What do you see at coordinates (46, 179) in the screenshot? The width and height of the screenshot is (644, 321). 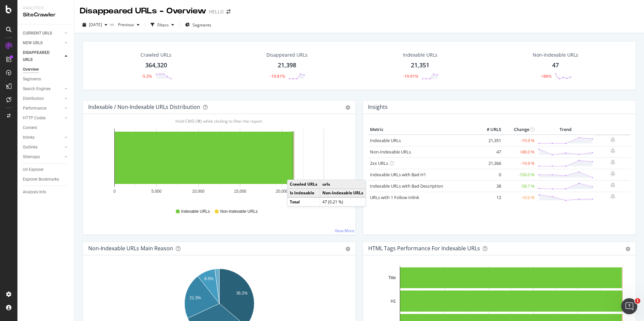 I see `a: Explorer Bookmarks` at bounding box center [46, 179].